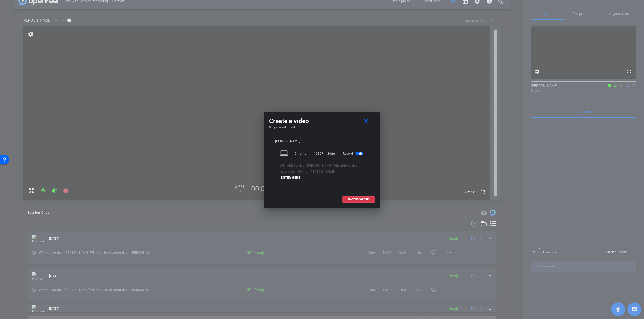  I want to click on mat-icon: laptop, so click(284, 154).